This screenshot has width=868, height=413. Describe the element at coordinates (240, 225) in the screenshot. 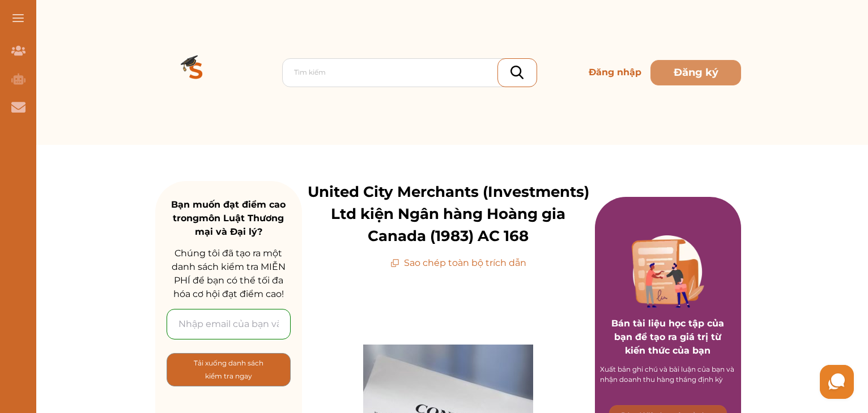

I see `font: môn Luật Thương mại và Đại lý` at that location.